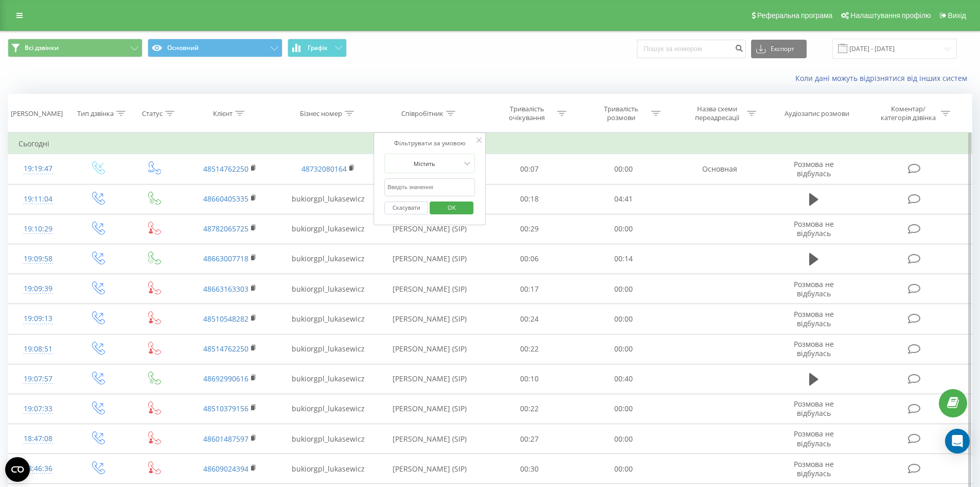  What do you see at coordinates (490, 144) in the screenshot?
I see `td: Сьогодні` at bounding box center [490, 144].